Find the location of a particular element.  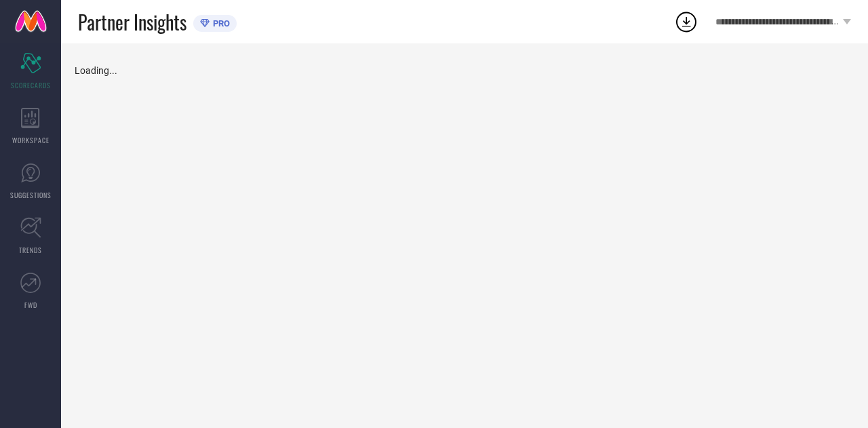

span: FWD is located at coordinates (30, 305).